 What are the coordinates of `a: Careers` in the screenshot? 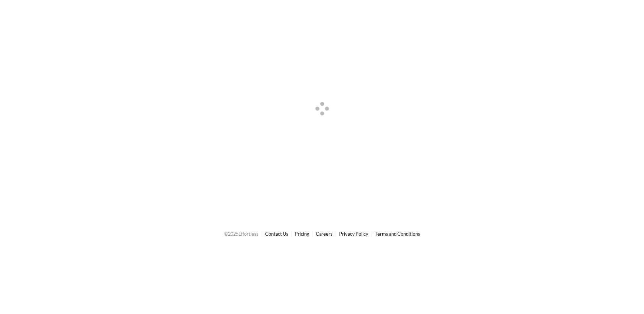 It's located at (324, 234).